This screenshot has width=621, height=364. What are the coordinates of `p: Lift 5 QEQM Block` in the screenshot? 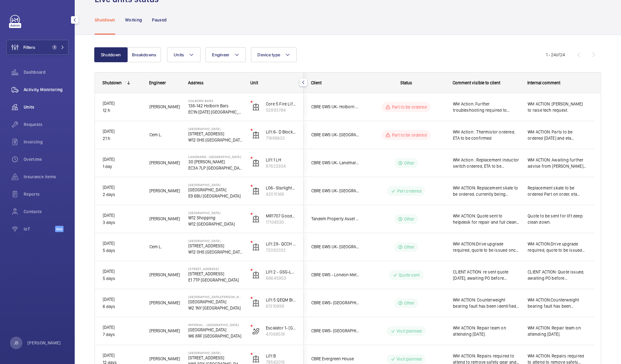 It's located at (281, 300).